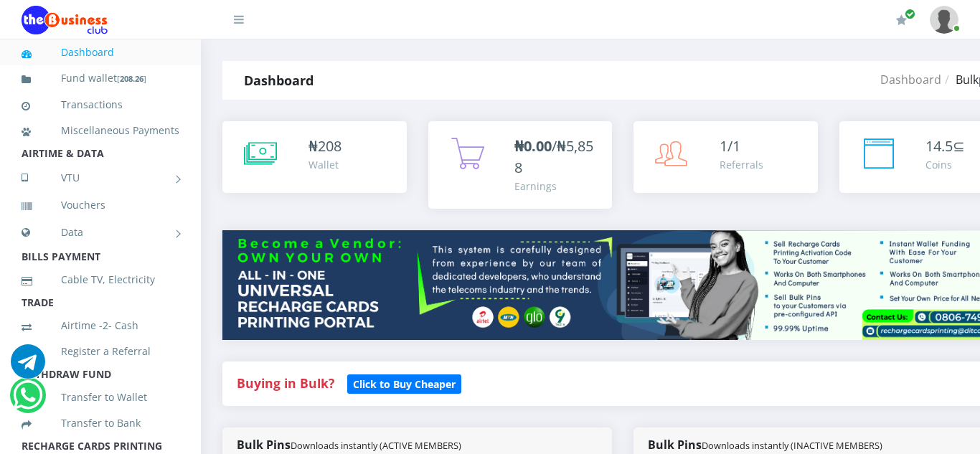 This screenshot has width=980, height=454. I want to click on a: Cable TV, Electricity, so click(101, 280).